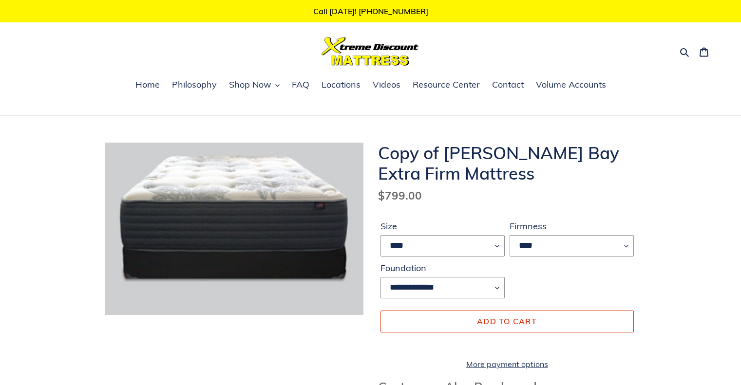 The height and width of the screenshot is (385, 741). What do you see at coordinates (442, 226) in the screenshot?
I see `label: Size` at bounding box center [442, 226].